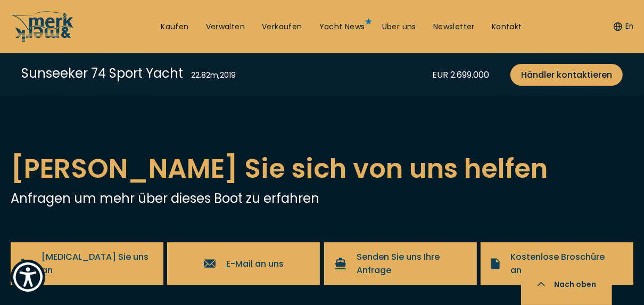  What do you see at coordinates (566, 284) in the screenshot?
I see `button: Nach oben` at bounding box center [566, 284].